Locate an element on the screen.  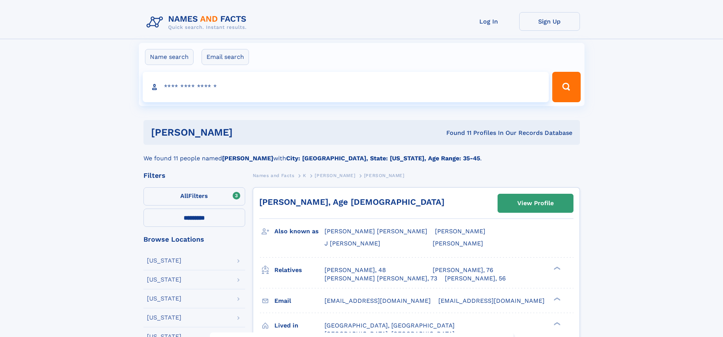
div: Browse Locations is located at coordinates (194, 239).